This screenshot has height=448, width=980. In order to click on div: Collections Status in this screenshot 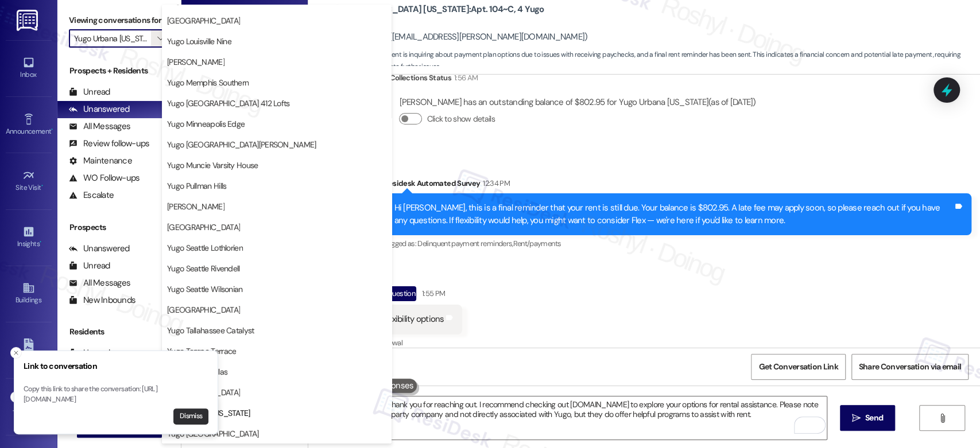, I will do `click(419, 78)`.